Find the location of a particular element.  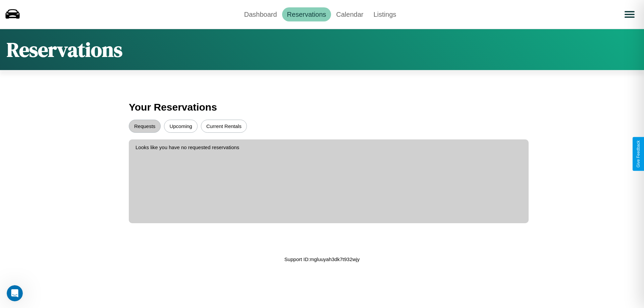

div: Give Feedback is located at coordinates (639, 154).